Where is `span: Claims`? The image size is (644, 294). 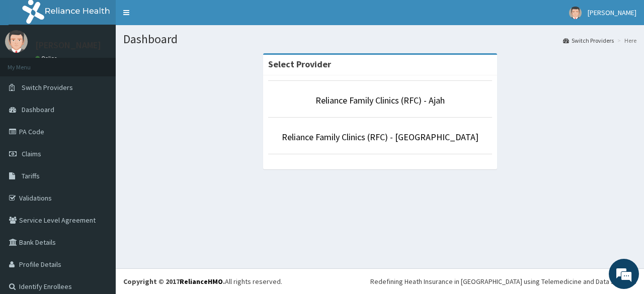
span: Claims is located at coordinates (31, 153).